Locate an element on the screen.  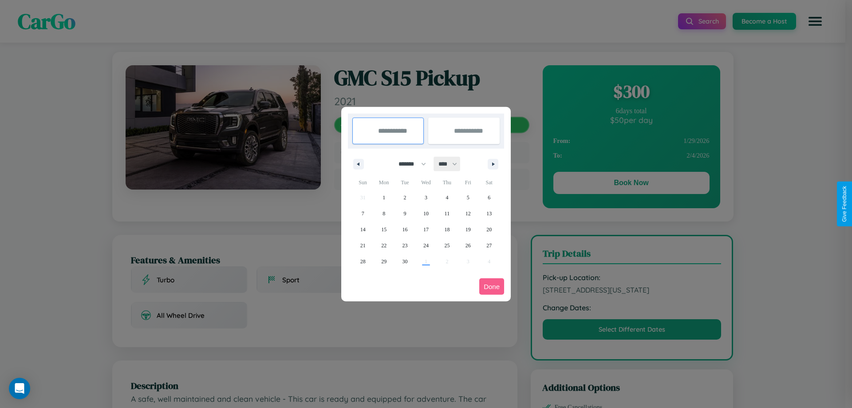
span: 30 is located at coordinates (405, 261).